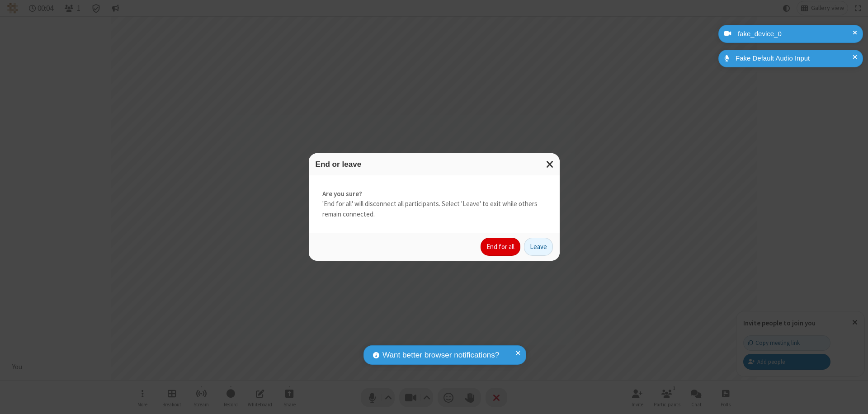  I want to click on button: End for all, so click(500, 247).